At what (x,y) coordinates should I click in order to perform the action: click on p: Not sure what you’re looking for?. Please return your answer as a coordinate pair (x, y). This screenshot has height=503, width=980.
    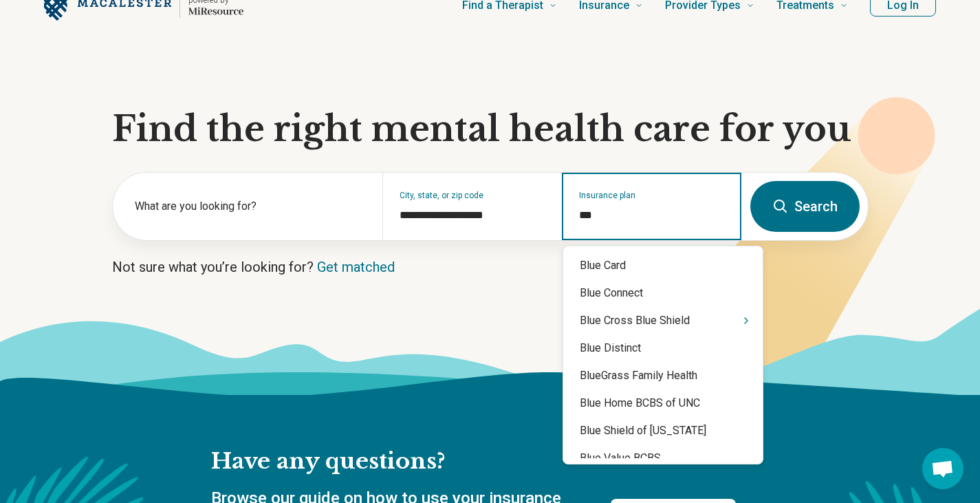
    Looking at the image, I should click on (490, 267).